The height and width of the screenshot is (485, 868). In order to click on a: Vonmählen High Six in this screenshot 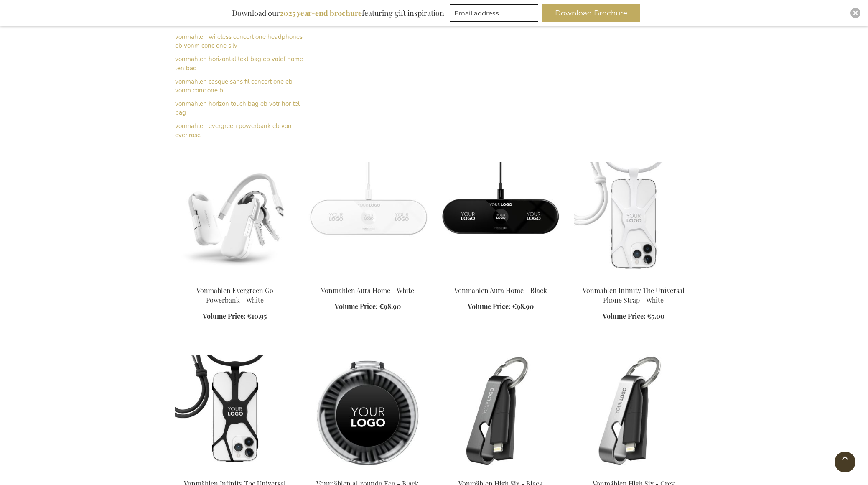, I will do `click(500, 473)`.